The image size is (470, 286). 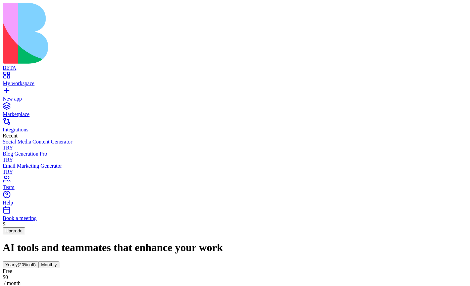 What do you see at coordinates (235, 157) in the screenshot?
I see `a: Blog Generation ProTRY` at bounding box center [235, 157].